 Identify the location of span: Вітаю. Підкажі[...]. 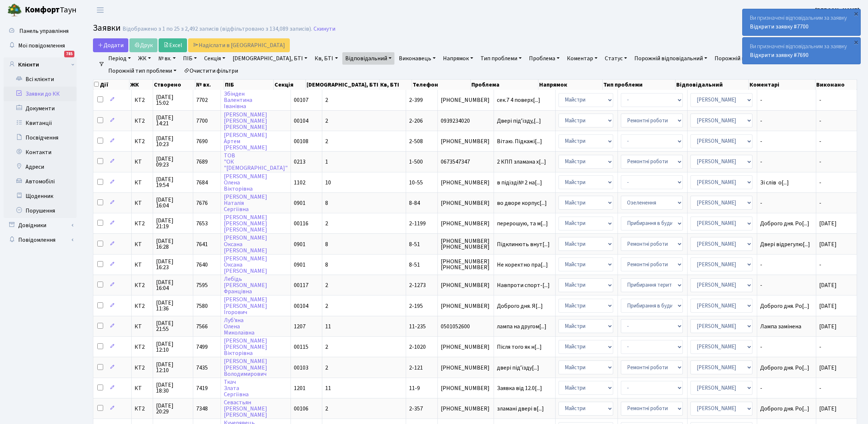
(519, 141).